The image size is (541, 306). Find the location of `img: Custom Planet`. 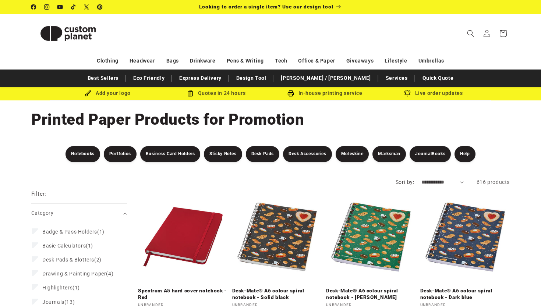

img: Custom Planet is located at coordinates (68, 33).